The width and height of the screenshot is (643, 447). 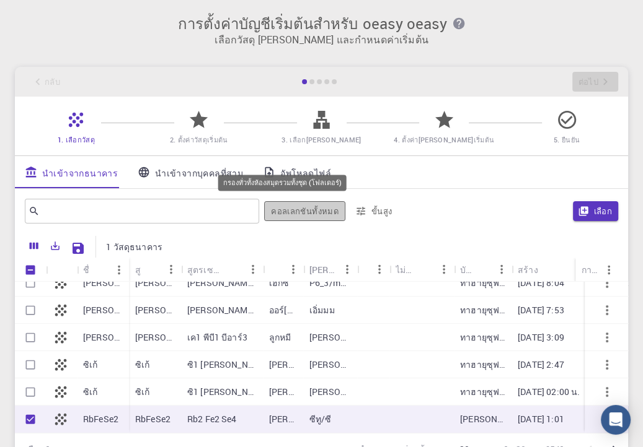 What do you see at coordinates (279, 283) in the screenshot?
I see `font: เฮกซ์` at bounding box center [279, 283].